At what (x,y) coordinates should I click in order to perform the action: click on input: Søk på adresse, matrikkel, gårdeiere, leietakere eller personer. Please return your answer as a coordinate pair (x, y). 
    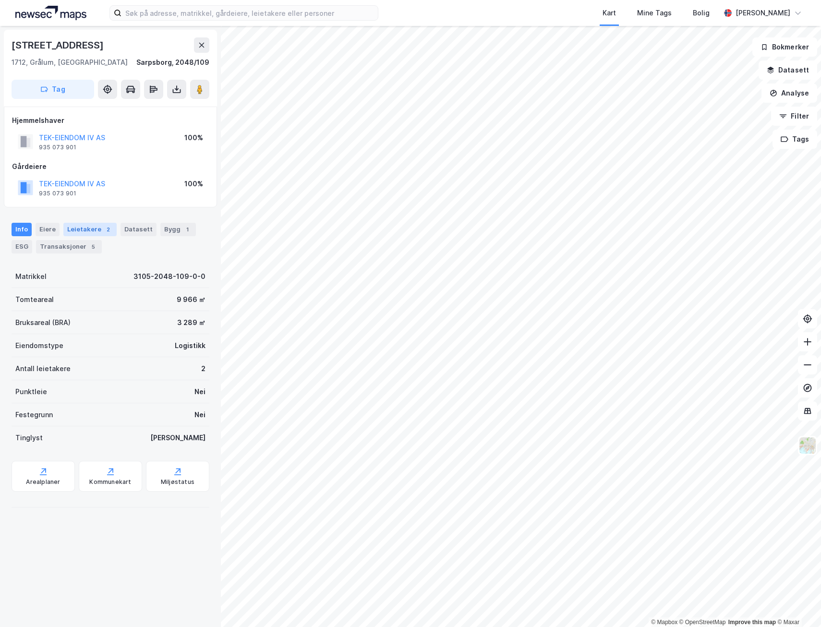
    Looking at the image, I should click on (250, 13).